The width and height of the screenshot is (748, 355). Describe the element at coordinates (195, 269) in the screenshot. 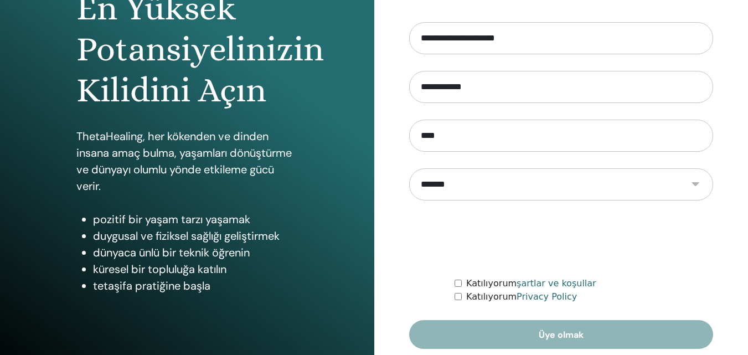

I see `li: küresel bir topluluğa katılın` at that location.